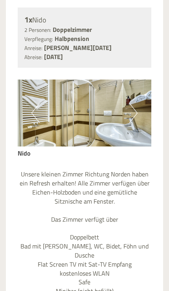  What do you see at coordinates (33, 57) in the screenshot?
I see `small: Abreise:` at bounding box center [33, 57].